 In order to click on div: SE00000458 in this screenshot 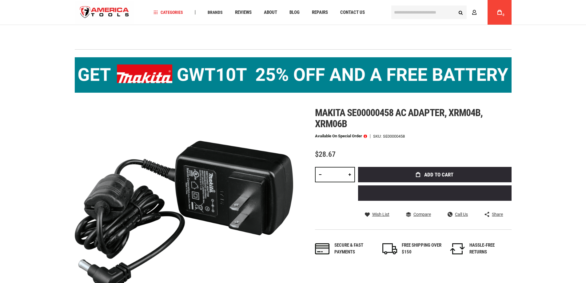, I will do `click(394, 136)`.